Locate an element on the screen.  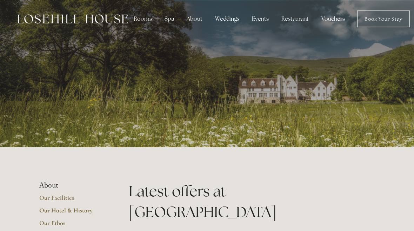
a: Vouchers is located at coordinates (333, 19).